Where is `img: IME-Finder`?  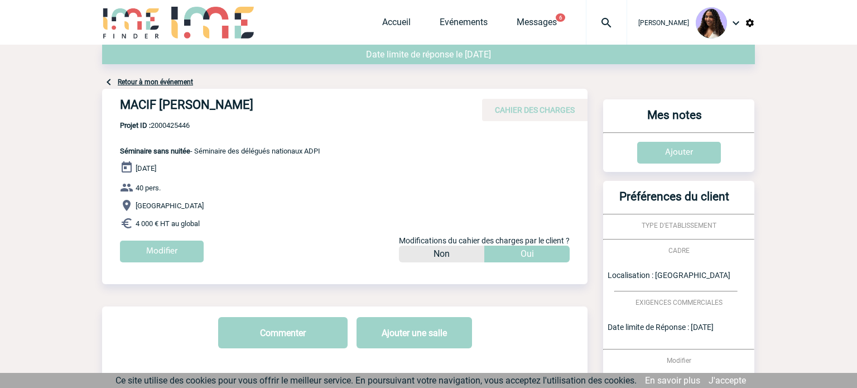 img: IME-Finder is located at coordinates (131, 22).